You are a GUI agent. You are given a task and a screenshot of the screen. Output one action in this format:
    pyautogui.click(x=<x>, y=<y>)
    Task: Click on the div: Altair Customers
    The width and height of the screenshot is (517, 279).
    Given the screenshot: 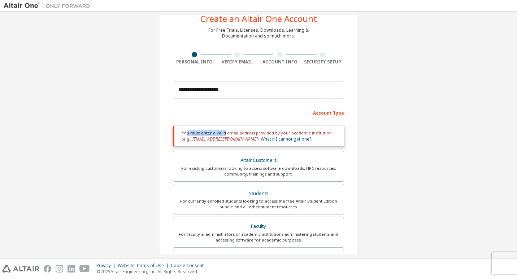 What is the action you would take?
    pyautogui.click(x=258, y=161)
    